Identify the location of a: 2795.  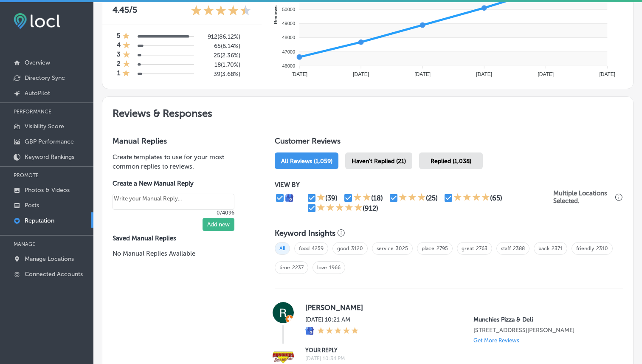
(442, 248).